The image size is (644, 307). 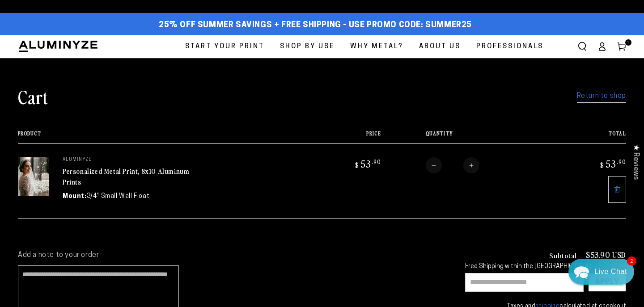 What do you see at coordinates (376, 46) in the screenshot?
I see `a: Why Metal?` at bounding box center [376, 46].